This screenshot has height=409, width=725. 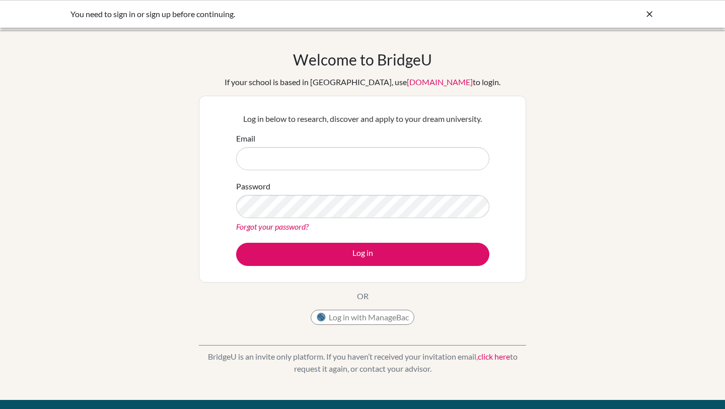 I want to click on label: Email, so click(x=246, y=139).